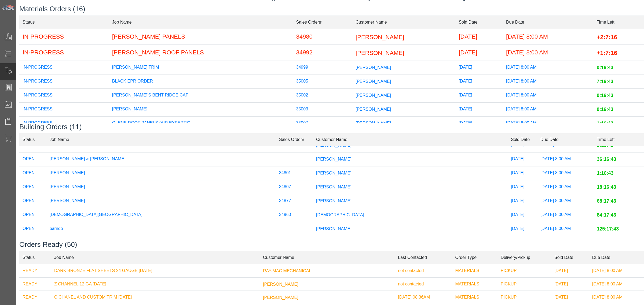  I want to click on td: 34807, so click(294, 187).